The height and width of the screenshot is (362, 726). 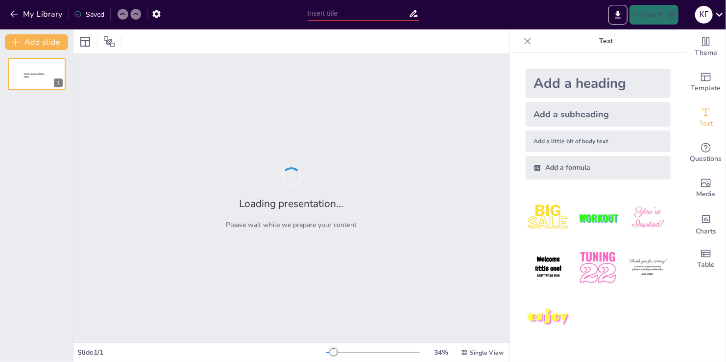 What do you see at coordinates (648, 218) in the screenshot?
I see `img: 3.jpeg` at bounding box center [648, 218].